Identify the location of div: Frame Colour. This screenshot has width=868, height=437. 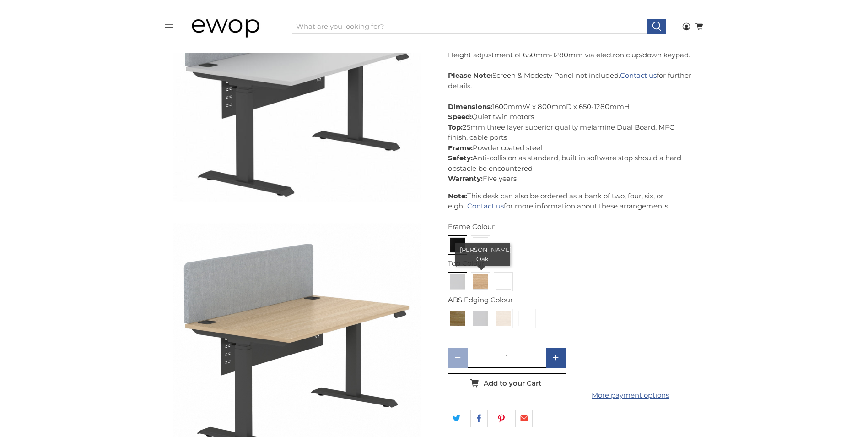
(571, 226).